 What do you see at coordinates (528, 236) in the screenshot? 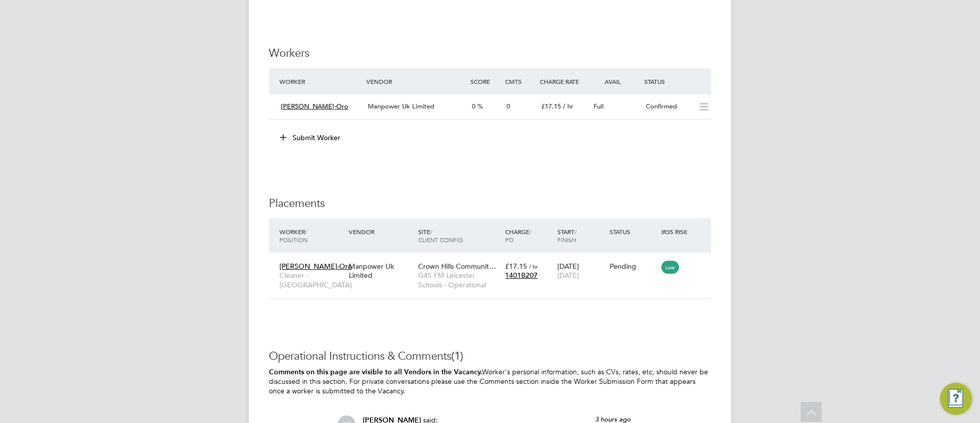
I see `div: Charge` at bounding box center [528, 236].